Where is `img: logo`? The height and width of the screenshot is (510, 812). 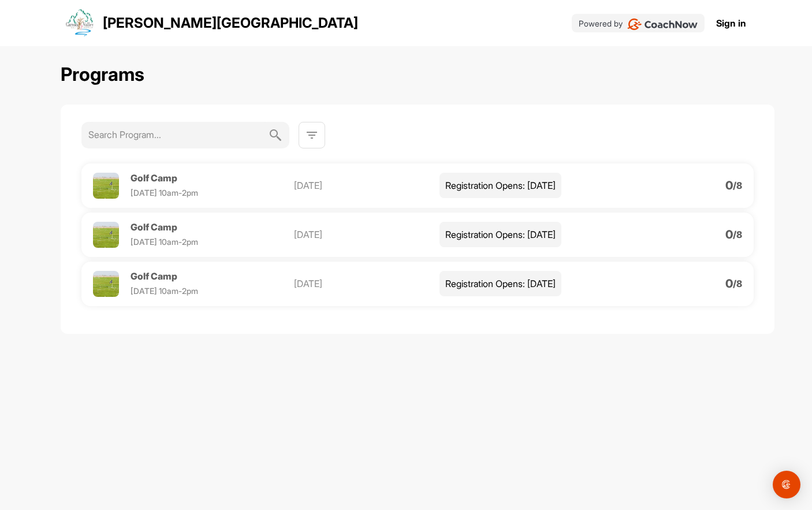 img: logo is located at coordinates (80, 23).